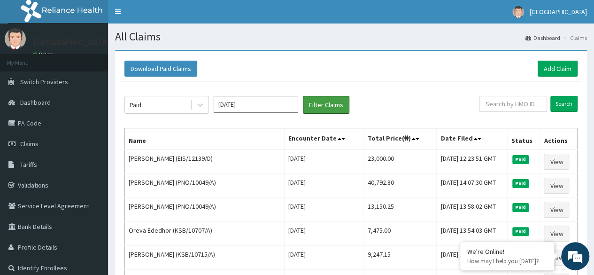  Describe the element at coordinates (29, 164) in the screenshot. I see `span: Tariffs` at that location.